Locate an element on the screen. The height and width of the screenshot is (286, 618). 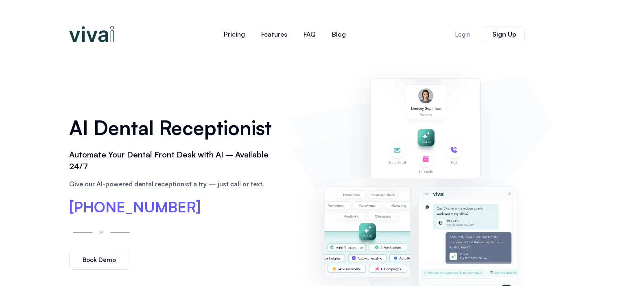
p: or is located at coordinates (101, 231).